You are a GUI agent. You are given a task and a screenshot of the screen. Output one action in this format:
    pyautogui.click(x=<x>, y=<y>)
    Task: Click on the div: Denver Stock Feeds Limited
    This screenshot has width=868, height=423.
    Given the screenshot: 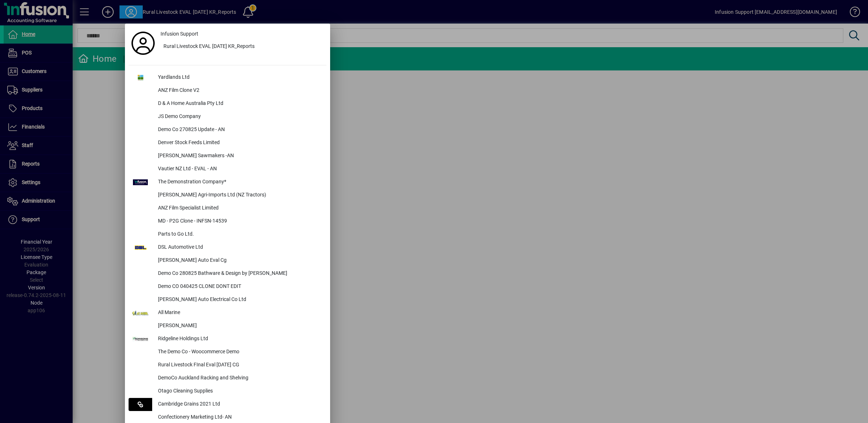 What is the action you would take?
    pyautogui.click(x=240, y=143)
    